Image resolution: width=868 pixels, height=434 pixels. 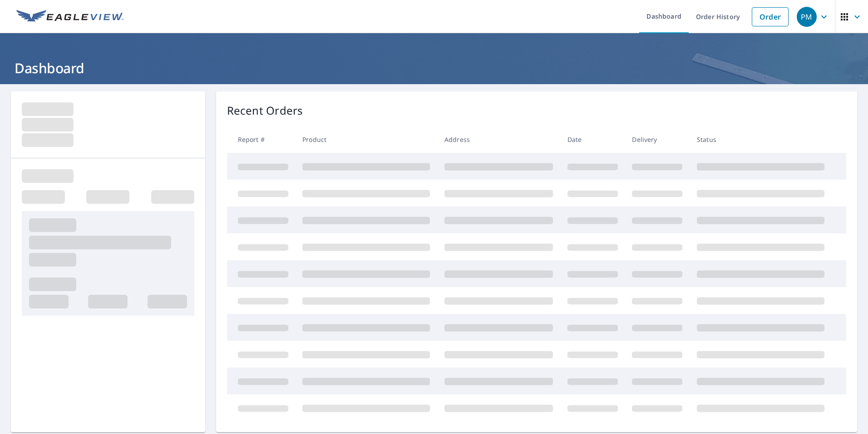 I want to click on a: Order, so click(x=771, y=17).